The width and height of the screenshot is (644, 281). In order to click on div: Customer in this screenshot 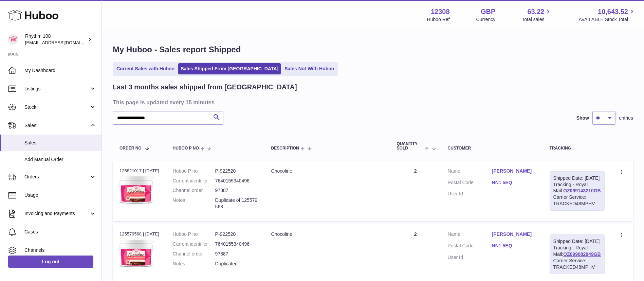, I will do `click(492, 148)`.